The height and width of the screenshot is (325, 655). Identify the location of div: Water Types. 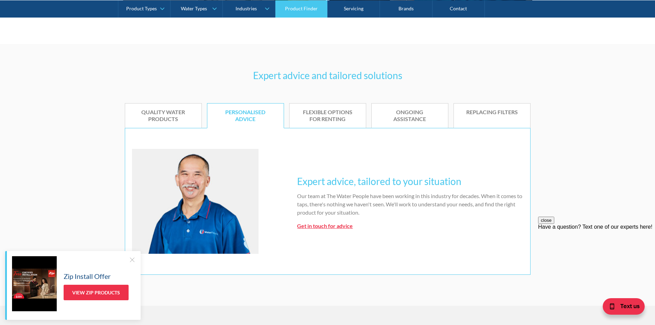
(194, 8).